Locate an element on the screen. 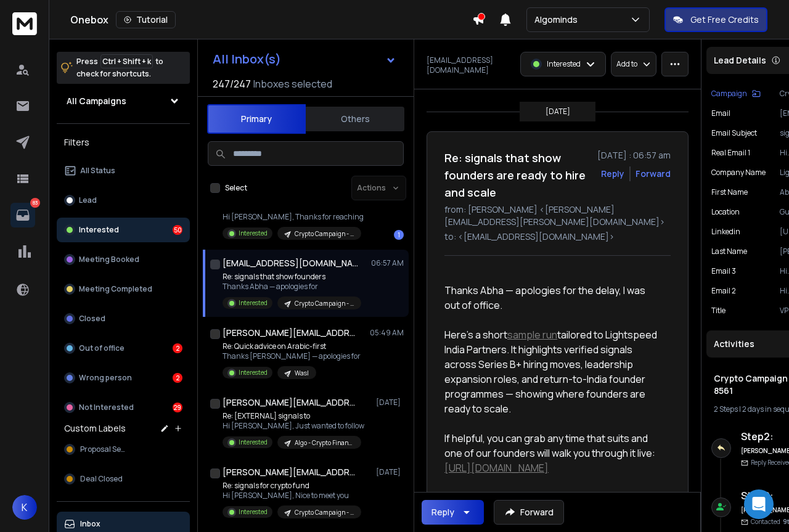 This screenshot has width=789, height=532. p: Company Name is located at coordinates (739, 173).